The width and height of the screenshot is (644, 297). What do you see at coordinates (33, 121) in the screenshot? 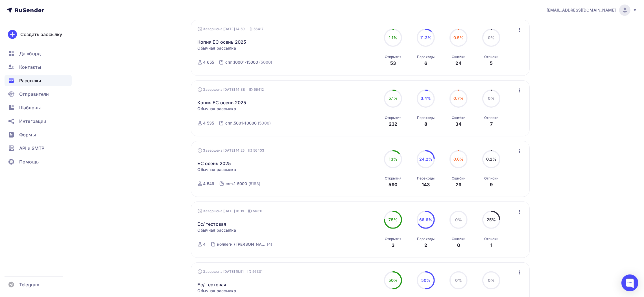
I see `span: Интеграции` at bounding box center [33, 121].